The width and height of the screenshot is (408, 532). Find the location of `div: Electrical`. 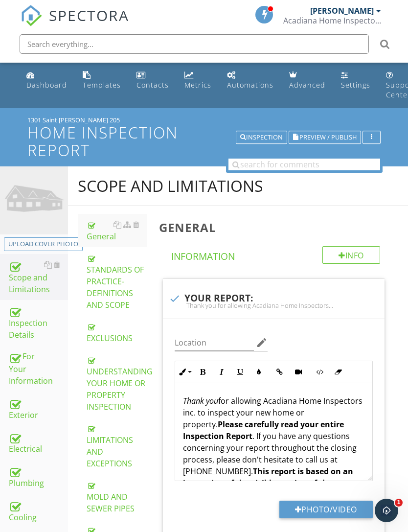

div: Electrical is located at coordinates (38, 443).